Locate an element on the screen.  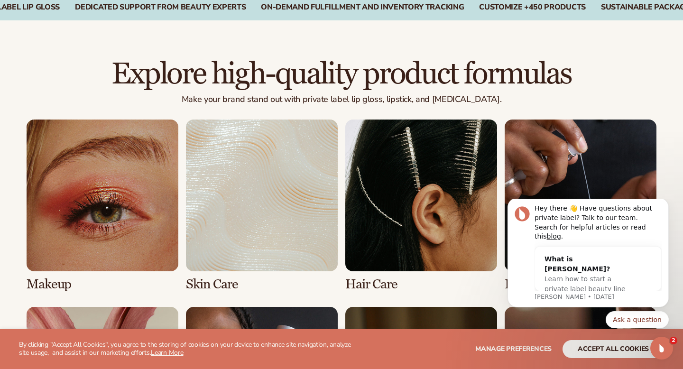
button: accept all cookies is located at coordinates (614, 349).